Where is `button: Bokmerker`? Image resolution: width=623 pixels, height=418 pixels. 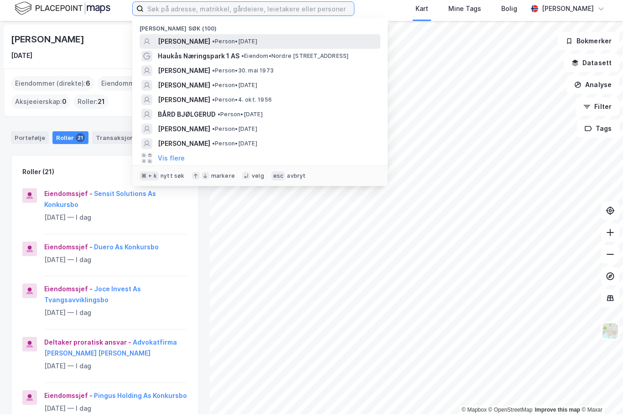 button: Bokmerker is located at coordinates (589, 45).